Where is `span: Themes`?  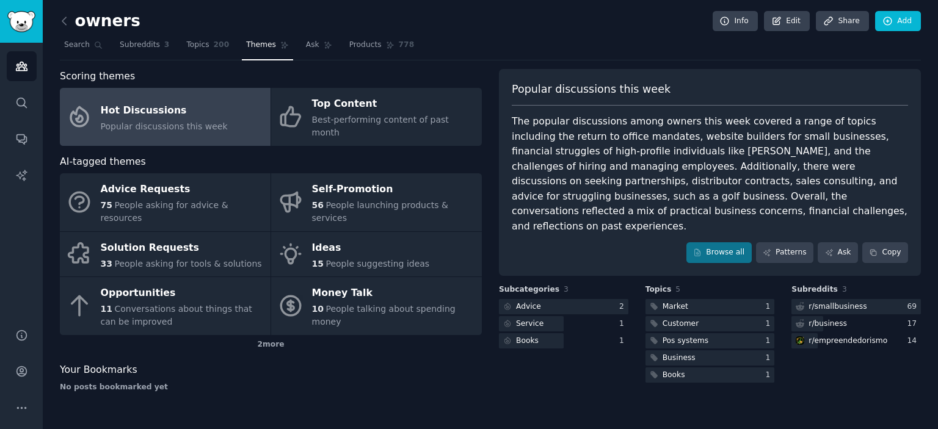
span: Themes is located at coordinates (261, 45).